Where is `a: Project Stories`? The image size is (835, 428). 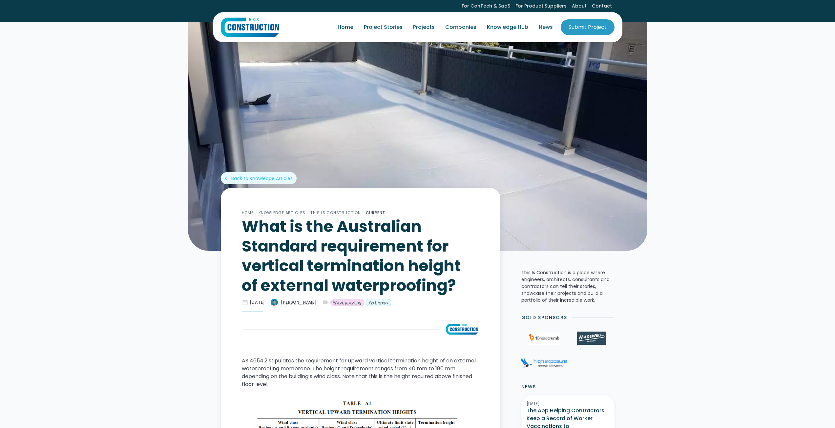 a: Project Stories is located at coordinates (383, 27).